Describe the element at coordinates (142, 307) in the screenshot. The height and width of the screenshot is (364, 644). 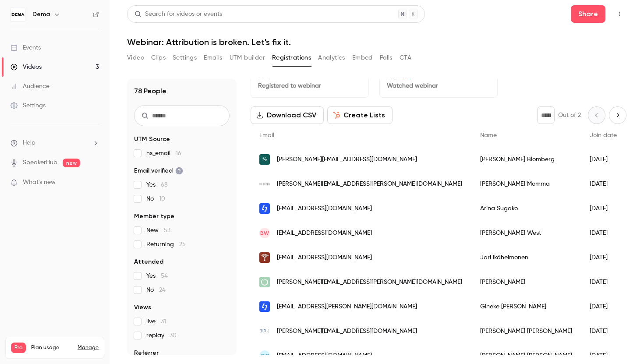
I see `span: Views` at that location.